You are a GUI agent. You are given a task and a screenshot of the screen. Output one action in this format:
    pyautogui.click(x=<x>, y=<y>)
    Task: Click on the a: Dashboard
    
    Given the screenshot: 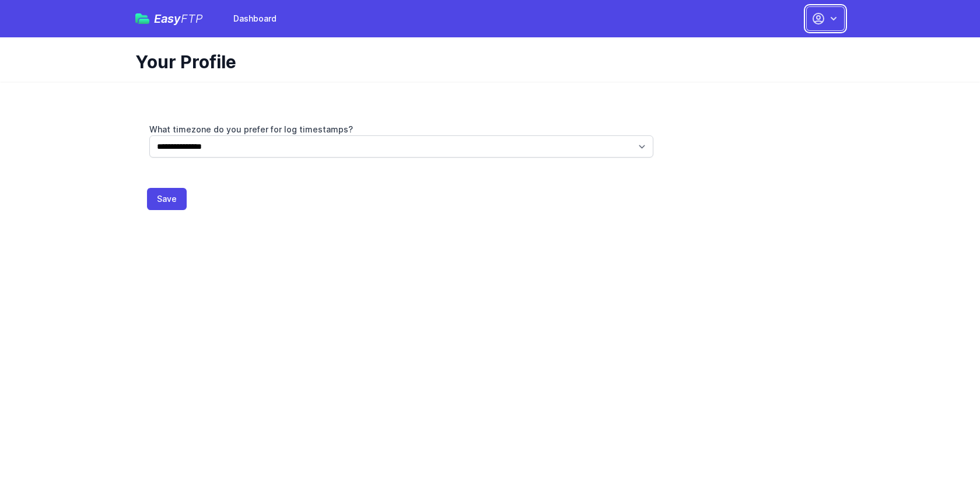 What is the action you would take?
    pyautogui.click(x=255, y=18)
    